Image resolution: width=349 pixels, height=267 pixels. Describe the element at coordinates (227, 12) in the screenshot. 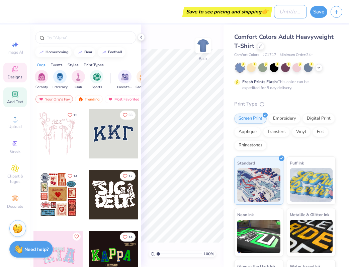

I see `div: Save to see pricing and shipping` at that location.